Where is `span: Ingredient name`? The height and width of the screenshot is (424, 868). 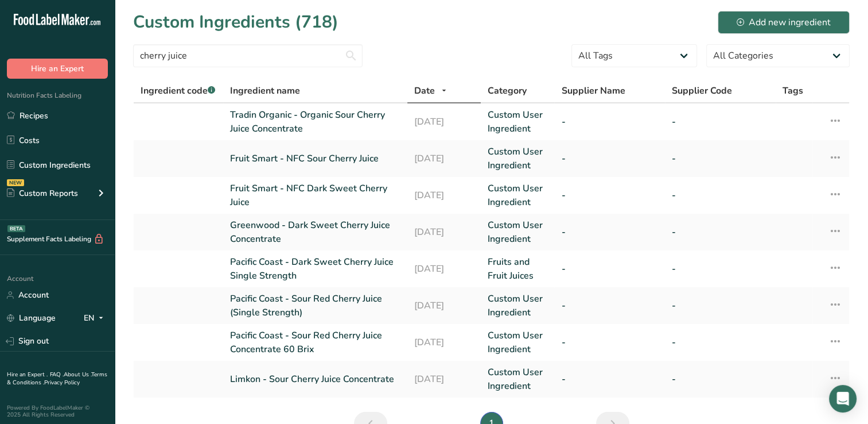
span: Ingredient name is located at coordinates (265, 91).